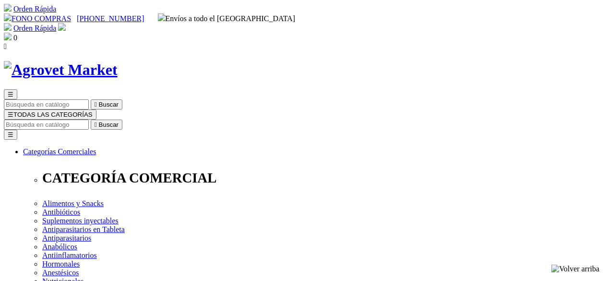  What do you see at coordinates (60, 246) in the screenshot?
I see `a: Anabólicos` at bounding box center [60, 246].